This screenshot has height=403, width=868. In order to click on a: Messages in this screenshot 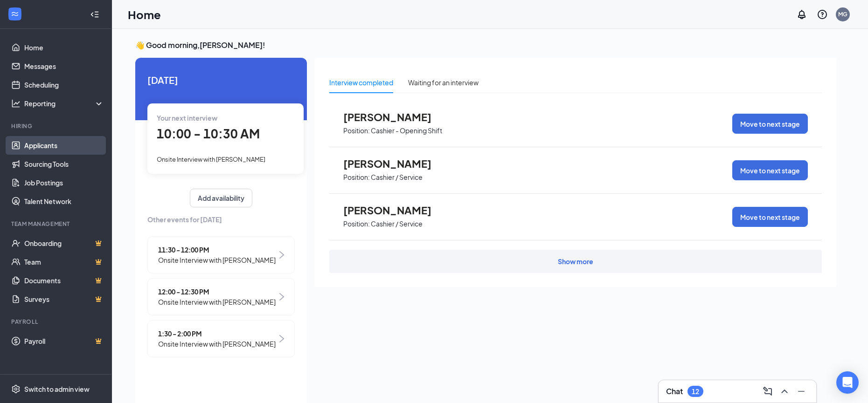, I will do `click(64, 66)`.